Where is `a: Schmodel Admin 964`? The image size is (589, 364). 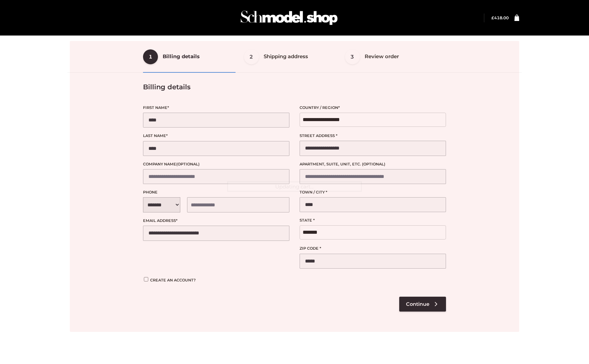 a: Schmodel Admin 964 is located at coordinates (289, 18).